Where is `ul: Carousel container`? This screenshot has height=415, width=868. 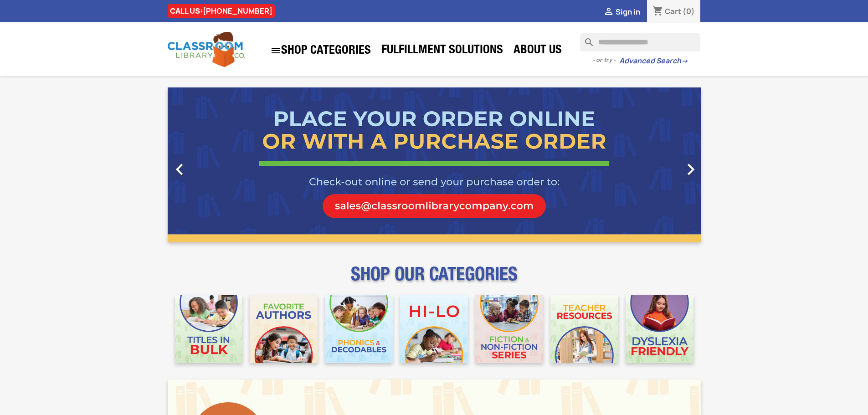 ul: Carousel container is located at coordinates (434, 165).